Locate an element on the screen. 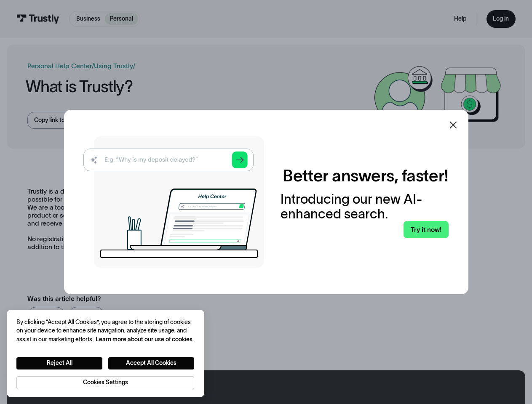 The width and height of the screenshot is (532, 404). a: Try it now! is located at coordinates (426, 229).